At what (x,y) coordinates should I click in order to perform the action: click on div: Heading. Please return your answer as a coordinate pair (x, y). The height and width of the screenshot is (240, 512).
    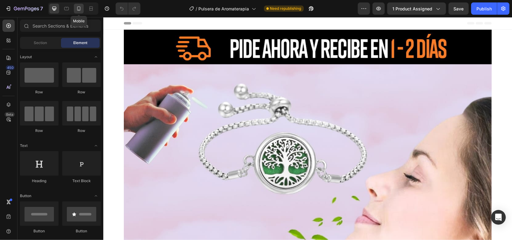
    Looking at the image, I should click on (39, 181).